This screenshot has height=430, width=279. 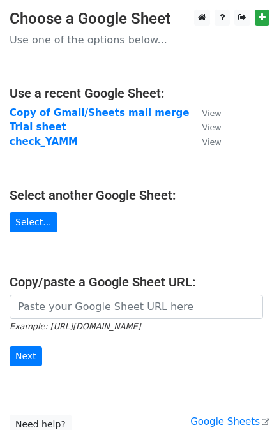 What do you see at coordinates (139, 19) in the screenshot?
I see `h3: Choose a Google Sheet` at bounding box center [139, 19].